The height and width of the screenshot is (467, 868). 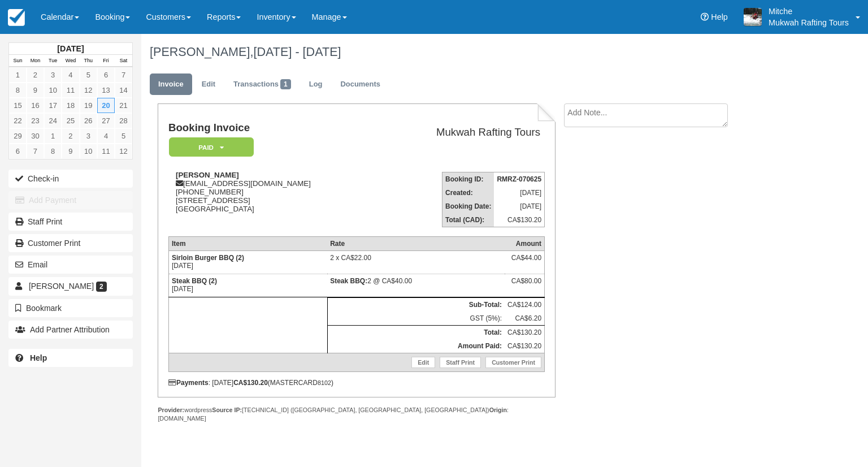 What do you see at coordinates (70, 61) in the screenshot?
I see `th: Wed` at bounding box center [70, 61].